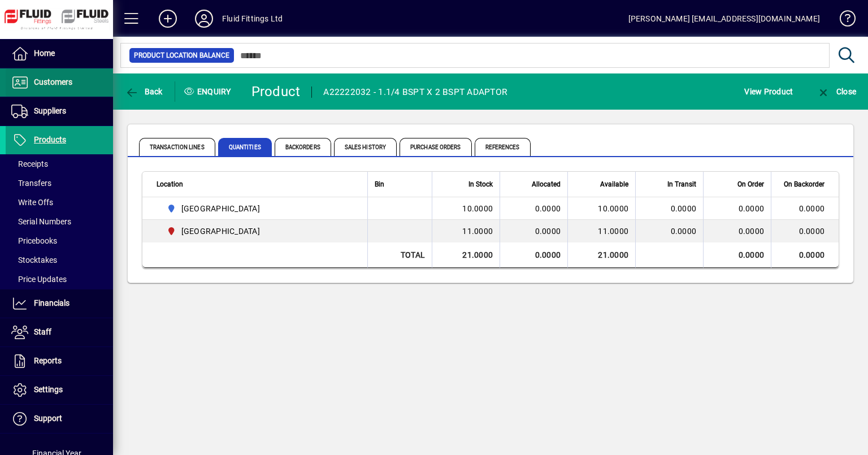  What do you see at coordinates (805, 185) in the screenshot?
I see `span: On Backorder` at bounding box center [805, 185].